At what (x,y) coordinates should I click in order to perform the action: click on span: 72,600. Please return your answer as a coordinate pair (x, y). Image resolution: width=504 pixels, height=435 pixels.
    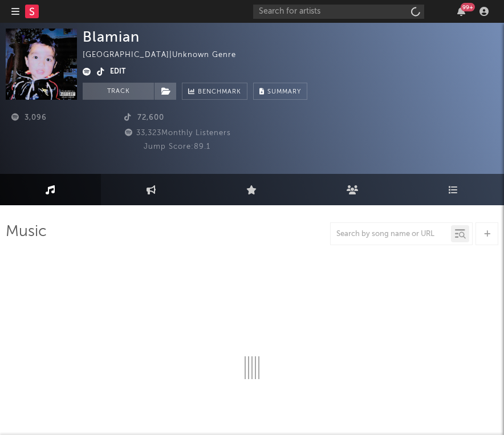
    Looking at the image, I should click on (144, 117).